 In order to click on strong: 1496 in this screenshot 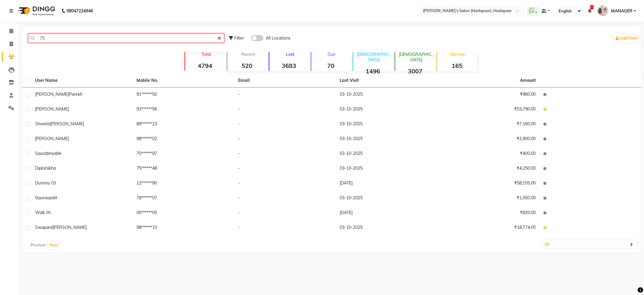, I will do `click(373, 71)`.